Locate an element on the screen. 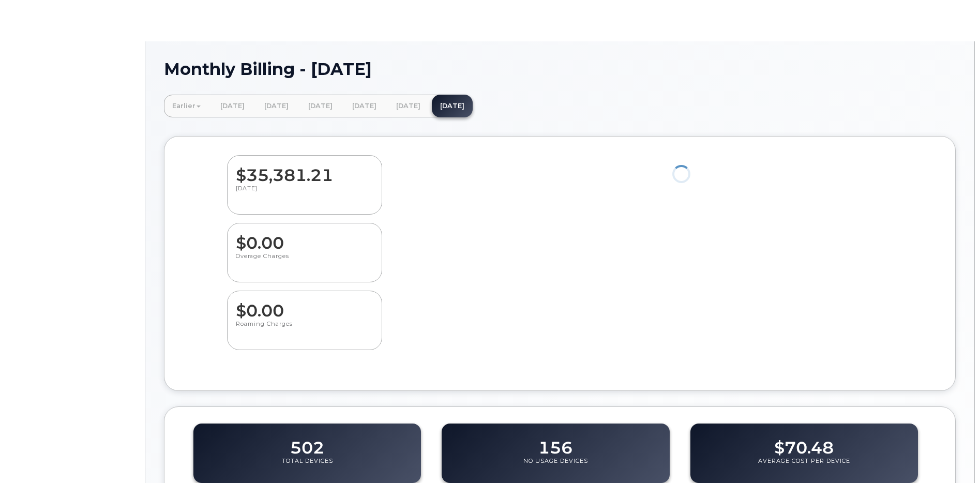 This screenshot has width=980, height=483. p: No Usage Devices is located at coordinates (555, 466).